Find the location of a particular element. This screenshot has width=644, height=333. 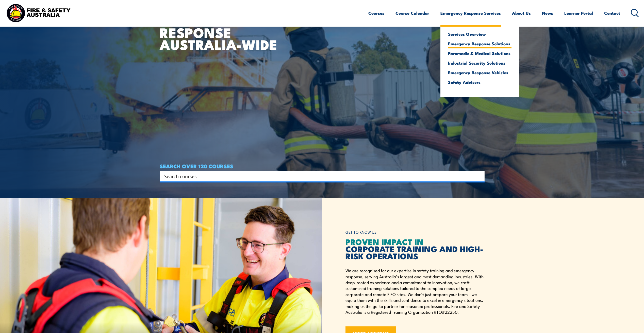

input: Search input is located at coordinates (319, 176).